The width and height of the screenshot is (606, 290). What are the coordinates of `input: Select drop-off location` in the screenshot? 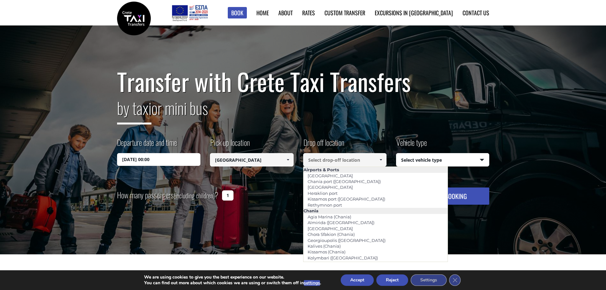 It's located at (345, 160).